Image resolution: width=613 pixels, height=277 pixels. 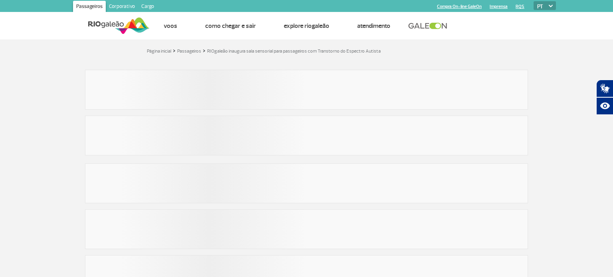 I want to click on a: Explore RIOgaleão, so click(x=307, y=26).